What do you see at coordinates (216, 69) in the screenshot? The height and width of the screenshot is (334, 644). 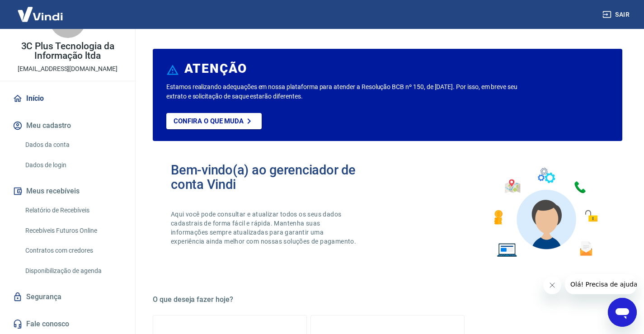 I see `h6: ATENÇÃO` at bounding box center [216, 69].